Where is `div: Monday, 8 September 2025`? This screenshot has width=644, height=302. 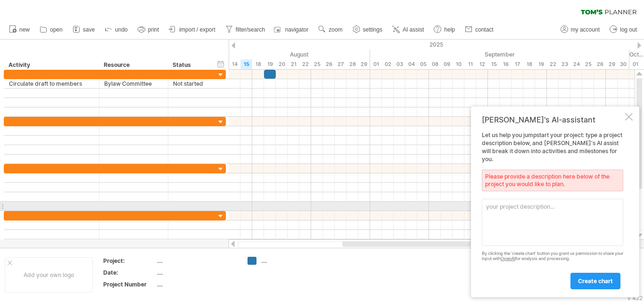
div: Monday, 8 September 2025 is located at coordinates (435, 64).